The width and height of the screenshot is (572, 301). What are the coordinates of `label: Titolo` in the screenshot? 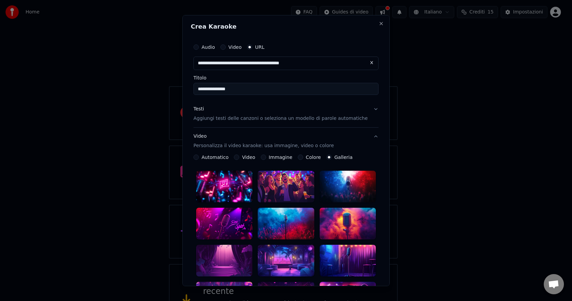 It's located at (286, 78).